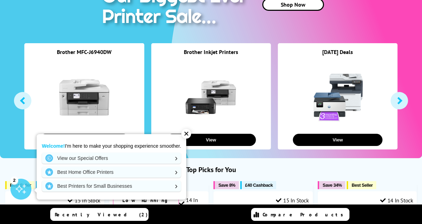  I want to click on button: £40 Cashback, so click(258, 185).